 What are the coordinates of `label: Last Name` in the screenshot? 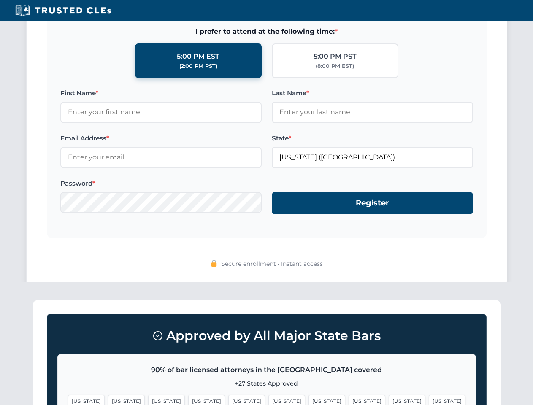 It's located at (372, 93).